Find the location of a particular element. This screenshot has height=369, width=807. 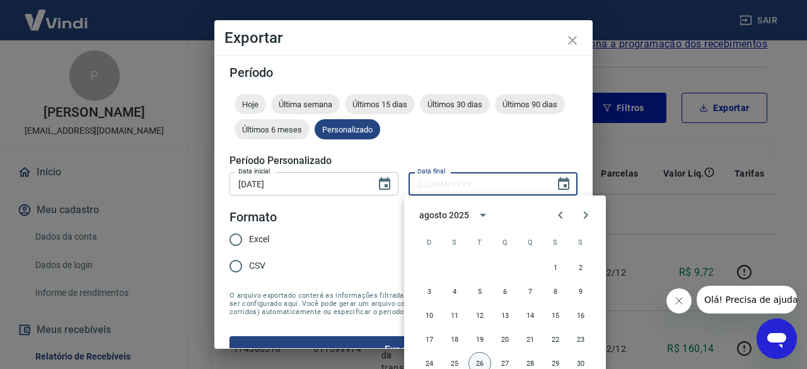

button: 19 is located at coordinates (480, 339).